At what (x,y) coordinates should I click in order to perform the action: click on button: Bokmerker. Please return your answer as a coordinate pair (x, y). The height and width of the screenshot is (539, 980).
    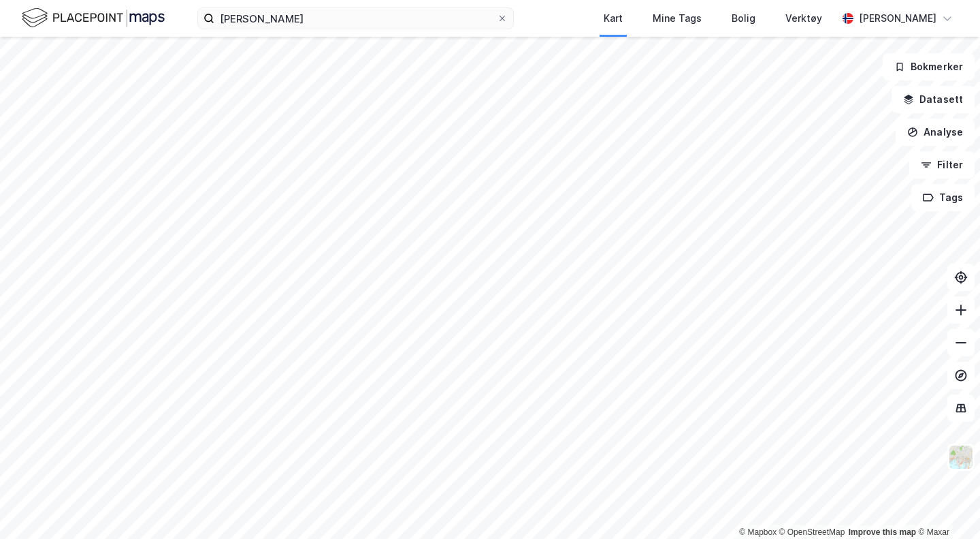
    Looking at the image, I should click on (928, 67).